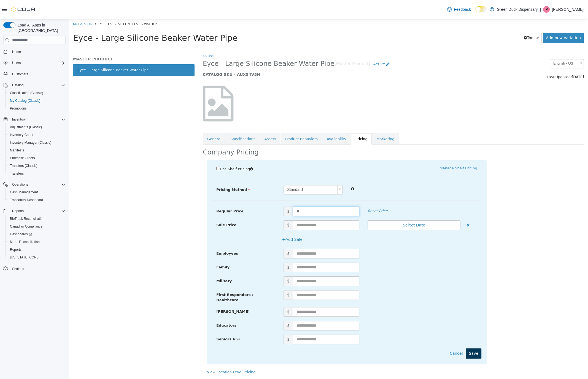 Image resolution: width=588 pixels, height=379 pixels. I want to click on button: Transfers (Classic), so click(37, 165).